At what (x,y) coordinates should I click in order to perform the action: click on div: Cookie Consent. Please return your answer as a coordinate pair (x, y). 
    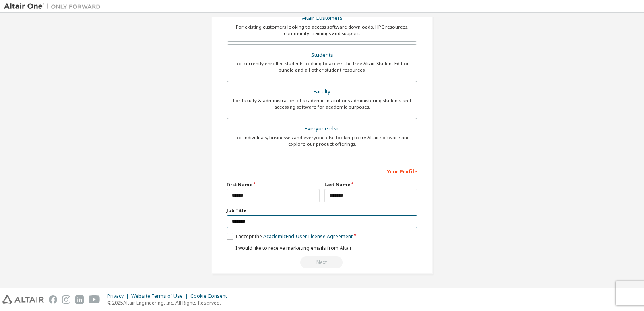
    Looking at the image, I should click on (211, 296).